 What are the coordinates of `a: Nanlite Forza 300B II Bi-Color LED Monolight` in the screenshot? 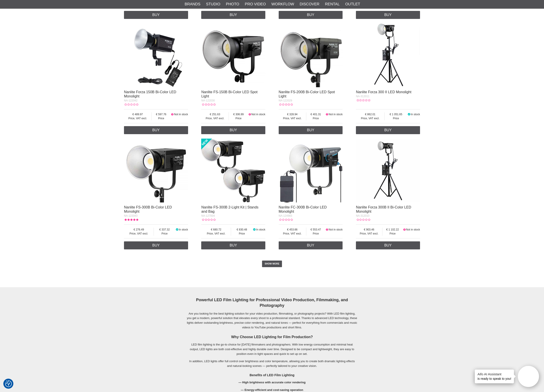 It's located at (384, 209).